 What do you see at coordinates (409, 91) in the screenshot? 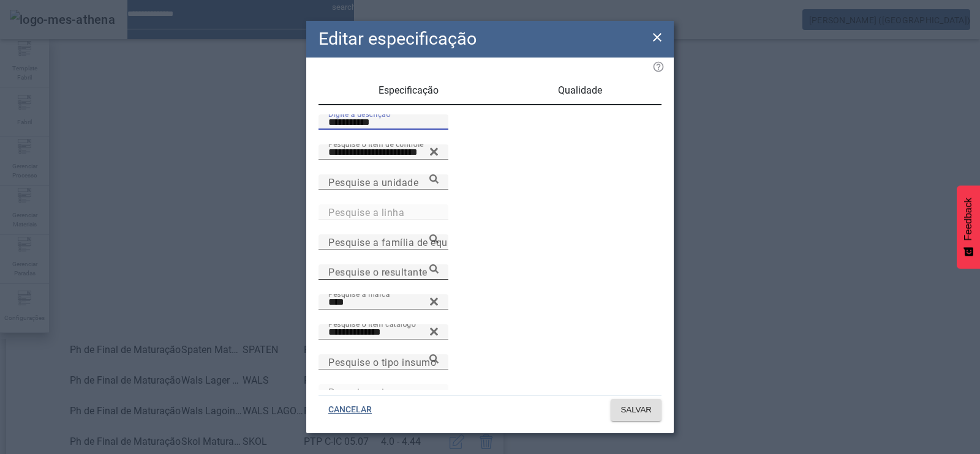
I see `span: Especificação` at bounding box center [409, 91].